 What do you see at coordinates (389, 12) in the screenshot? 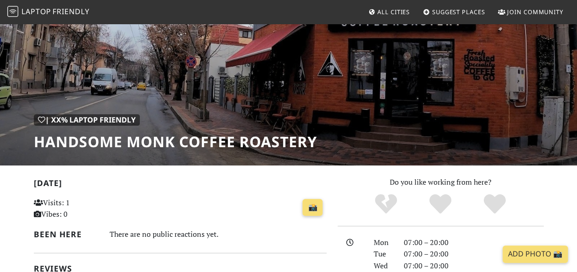
I see `a: All Cities` at bounding box center [389, 12].